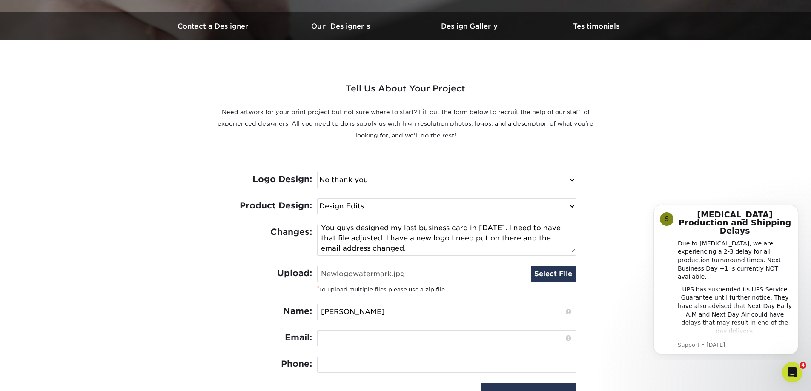  What do you see at coordinates (342, 26) in the screenshot?
I see `a: Our Designers` at bounding box center [342, 26].